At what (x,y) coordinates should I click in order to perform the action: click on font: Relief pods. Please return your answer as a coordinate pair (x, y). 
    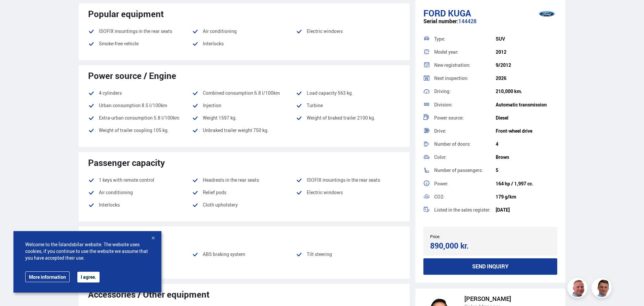
    Looking at the image, I should click on (214, 192).